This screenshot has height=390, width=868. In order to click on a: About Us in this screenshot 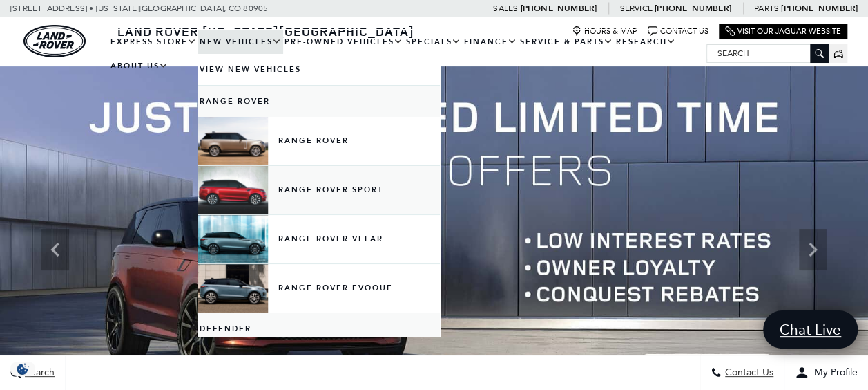, I will do `click(140, 66)`.